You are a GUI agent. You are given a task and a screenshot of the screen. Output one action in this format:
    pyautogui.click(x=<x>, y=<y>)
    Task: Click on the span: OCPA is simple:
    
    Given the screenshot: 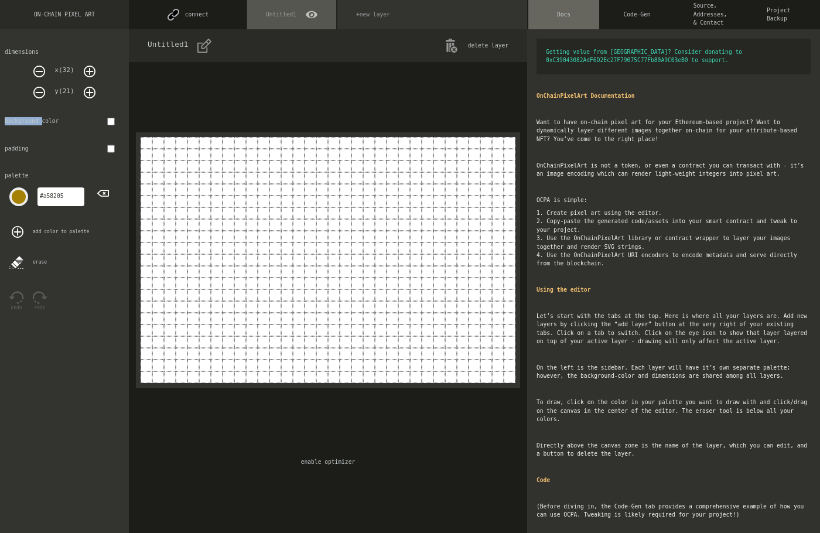 What is the action you would take?
    pyautogui.click(x=674, y=200)
    